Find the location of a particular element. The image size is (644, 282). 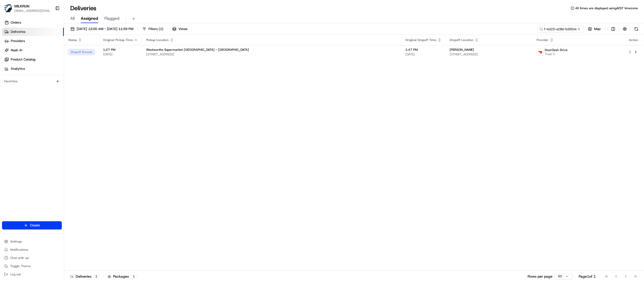

a: Providers is located at coordinates (33, 41).